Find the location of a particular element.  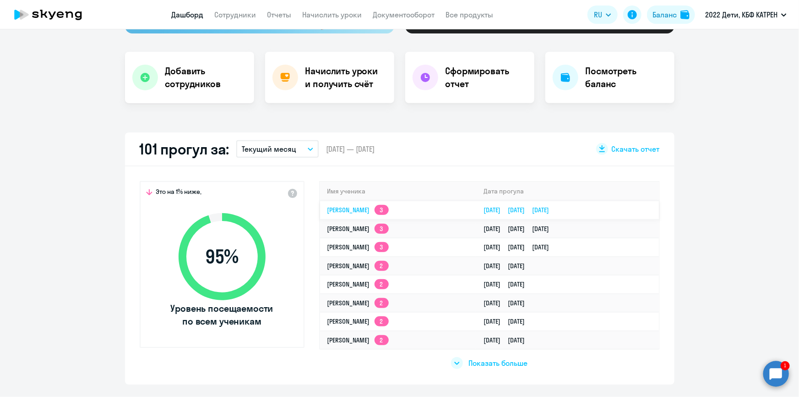

h4: Начислить уроки и получить счёт is located at coordinates (345, 77).